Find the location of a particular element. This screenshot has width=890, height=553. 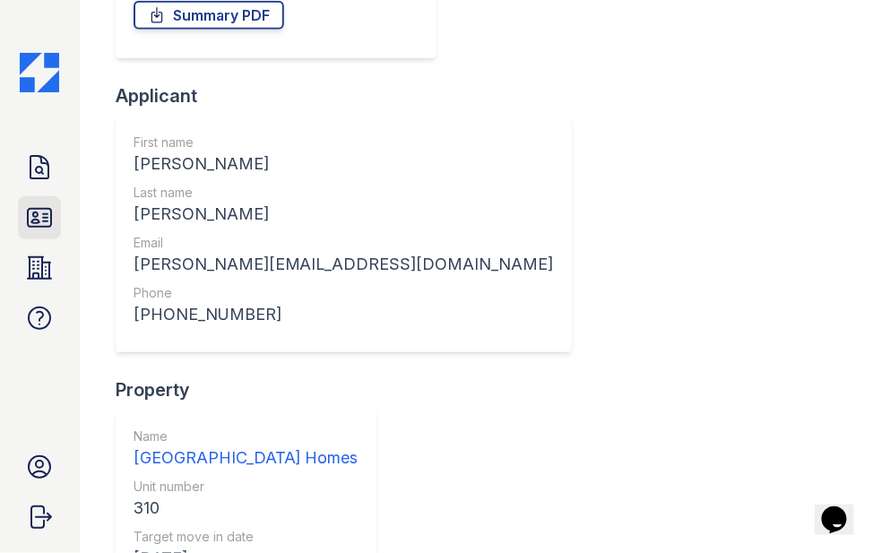

div: Applicant is located at coordinates (351, 96).